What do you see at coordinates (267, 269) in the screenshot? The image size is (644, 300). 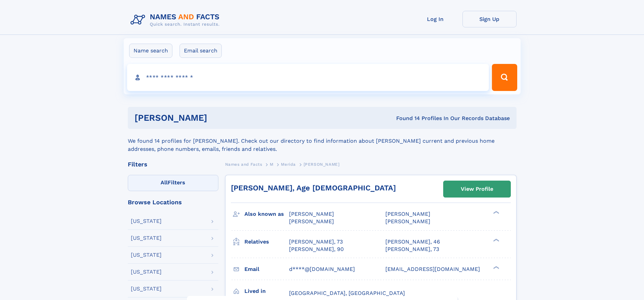 I see `h3: Email` at bounding box center [267, 269].